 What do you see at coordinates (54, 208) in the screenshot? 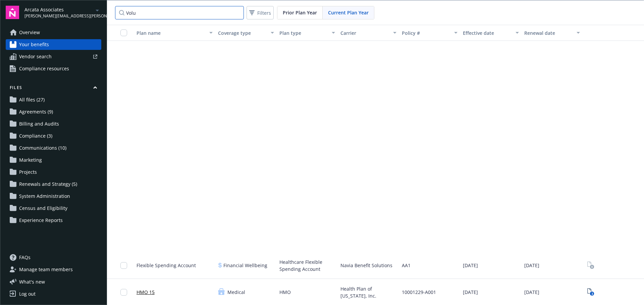
I see `a: Census and Eligibility` at bounding box center [54, 208].